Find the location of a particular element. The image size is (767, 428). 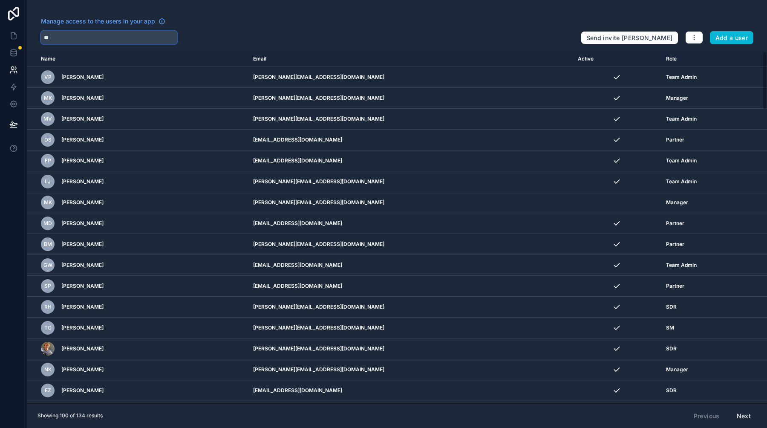

span: Showing 100 of 134 results is located at coordinates (70, 415).